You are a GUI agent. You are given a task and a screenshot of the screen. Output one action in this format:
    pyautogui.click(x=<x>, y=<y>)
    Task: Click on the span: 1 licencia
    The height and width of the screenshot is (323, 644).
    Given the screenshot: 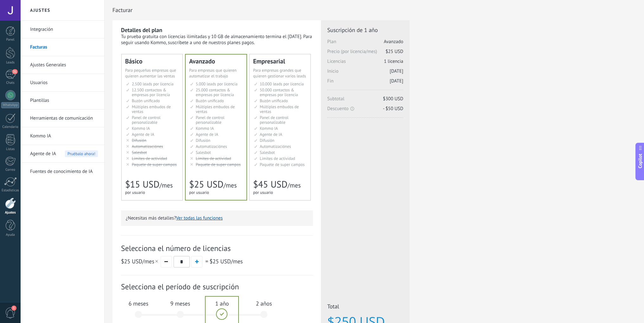 What is the action you would take?
    pyautogui.click(x=394, y=61)
    